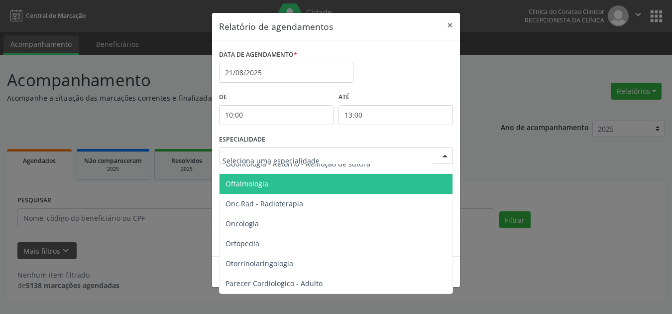  What do you see at coordinates (264, 203) in the screenshot?
I see `span: Onc.Rad - Radioterapia` at bounding box center [264, 203].